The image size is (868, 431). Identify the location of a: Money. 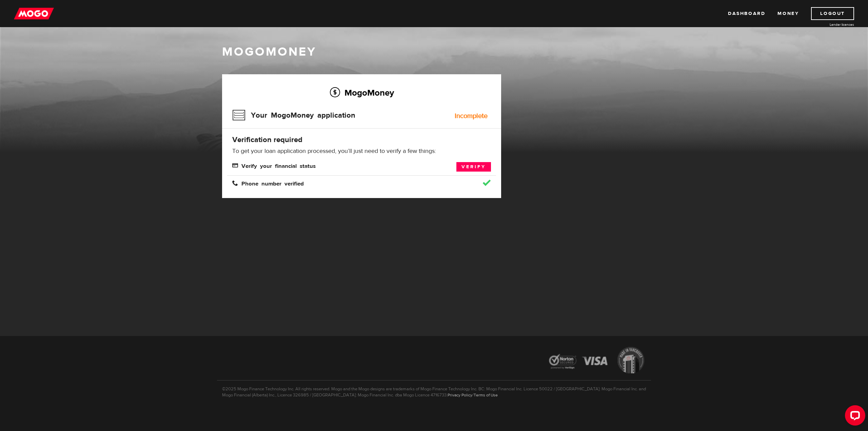
(788, 13).